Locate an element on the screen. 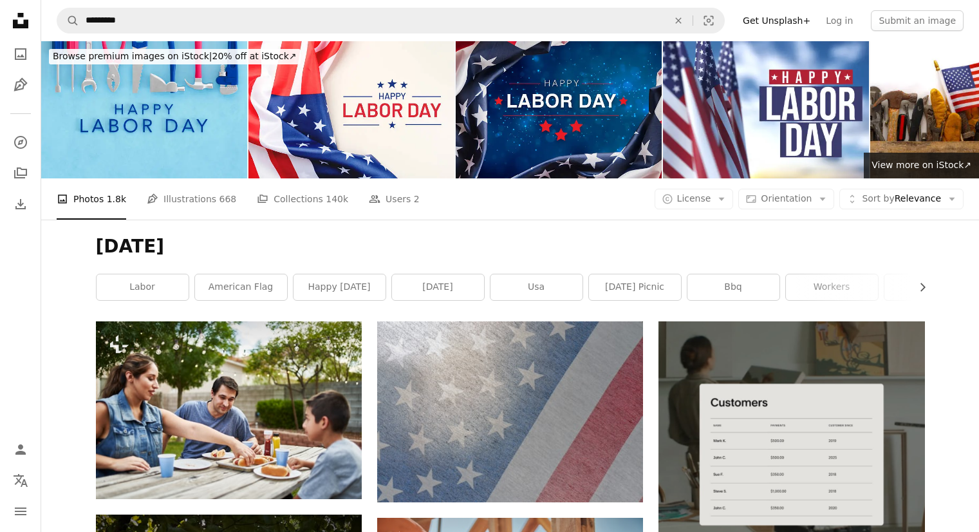 This screenshot has height=532, width=979. span: Relevance is located at coordinates (901, 199).